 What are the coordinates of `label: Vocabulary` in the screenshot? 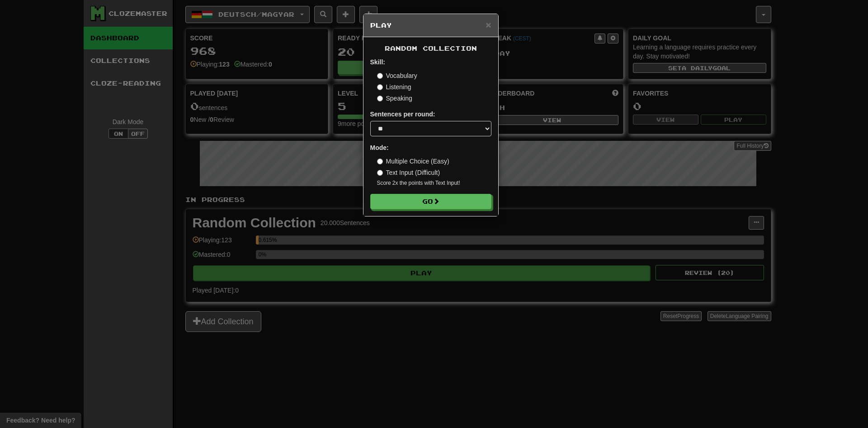 It's located at (397, 75).